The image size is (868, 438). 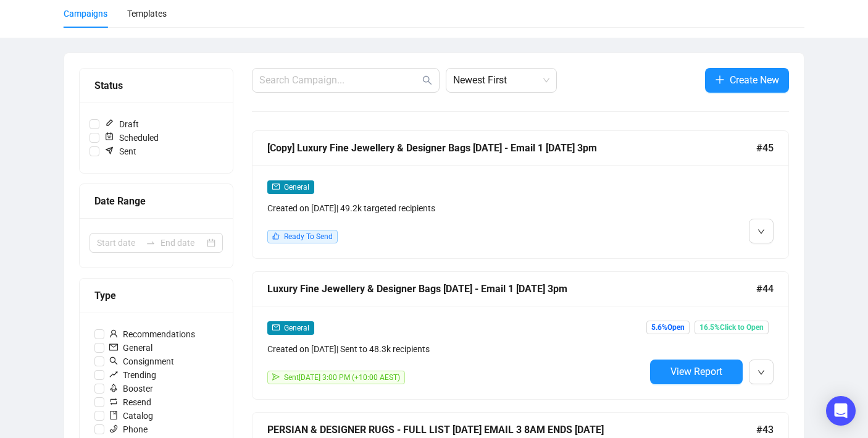 What do you see at coordinates (85, 14) in the screenshot?
I see `div: Campaigns` at bounding box center [85, 14].